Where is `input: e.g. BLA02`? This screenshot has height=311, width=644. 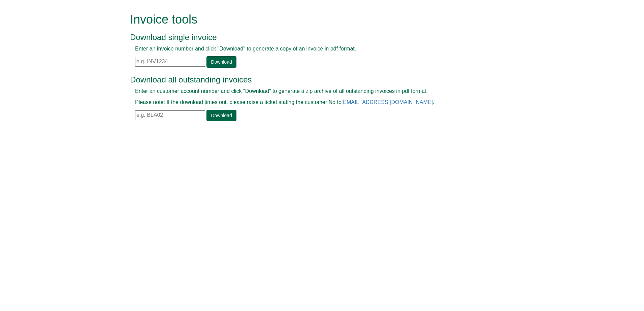
input: e.g. BLA02 is located at coordinates (170, 115).